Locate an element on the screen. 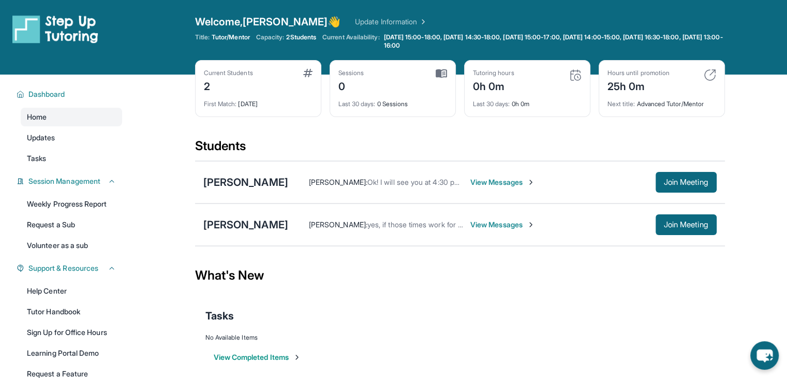 Image resolution: width=787 pixels, height=378 pixels. a: Learning Portal Demo is located at coordinates (71, 353).